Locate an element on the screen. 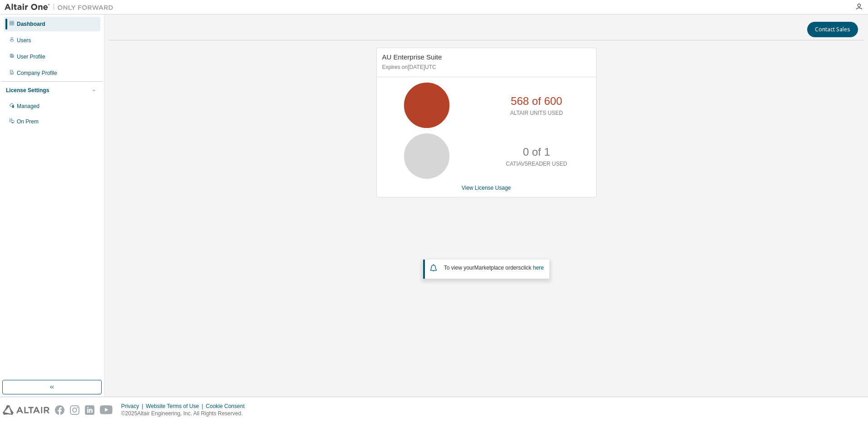 Image resolution: width=868 pixels, height=423 pixels. img: instagram.svg is located at coordinates (74, 410).